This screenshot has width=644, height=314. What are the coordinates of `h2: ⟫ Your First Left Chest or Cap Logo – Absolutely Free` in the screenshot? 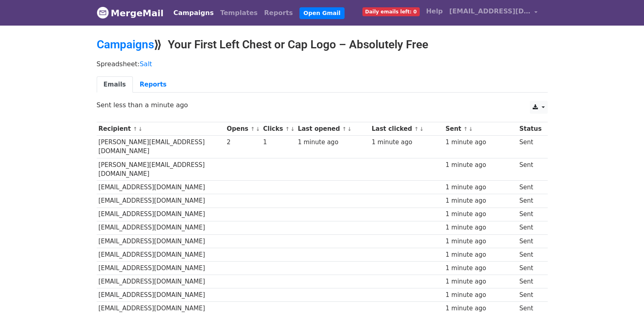 It's located at (322, 45).